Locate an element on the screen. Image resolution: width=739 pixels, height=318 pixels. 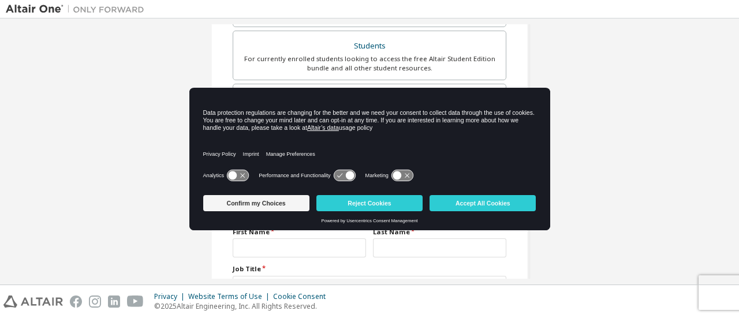
img: youtube.svg is located at coordinates (135, 301).